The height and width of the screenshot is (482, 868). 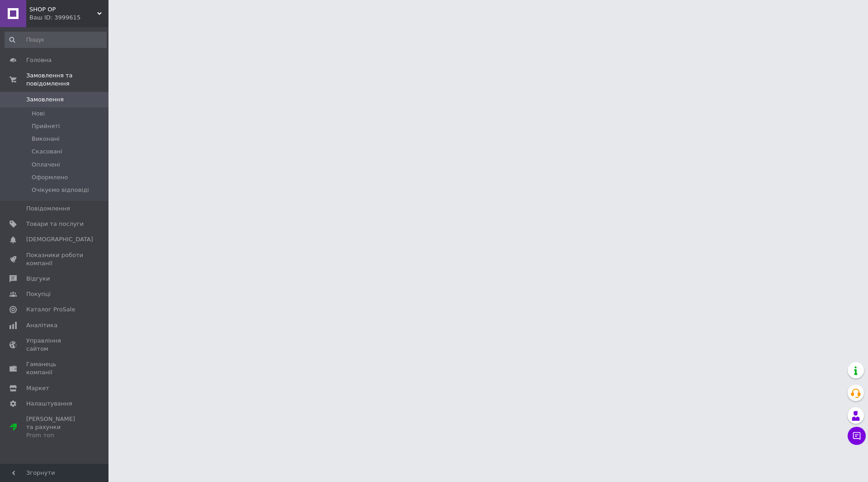 What do you see at coordinates (46, 126) in the screenshot?
I see `span: Прийняті` at bounding box center [46, 126].